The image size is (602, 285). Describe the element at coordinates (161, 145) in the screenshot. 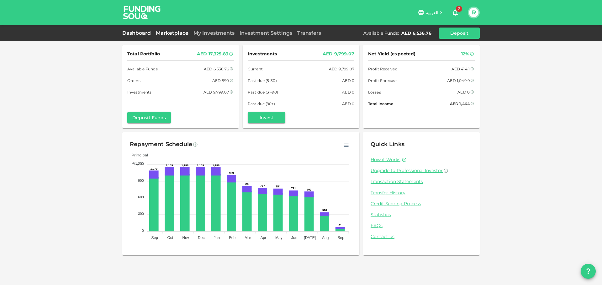

I see `div: Repayment Schedule` at that location.